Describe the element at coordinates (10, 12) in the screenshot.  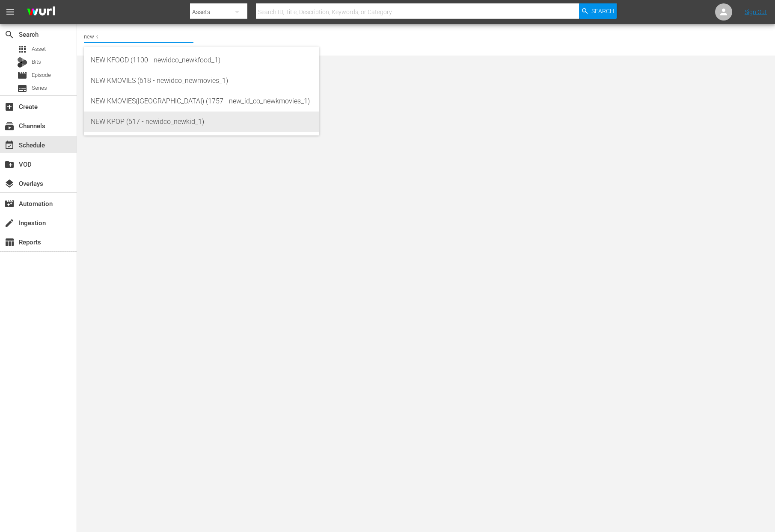
I see `span: menu` at that location.